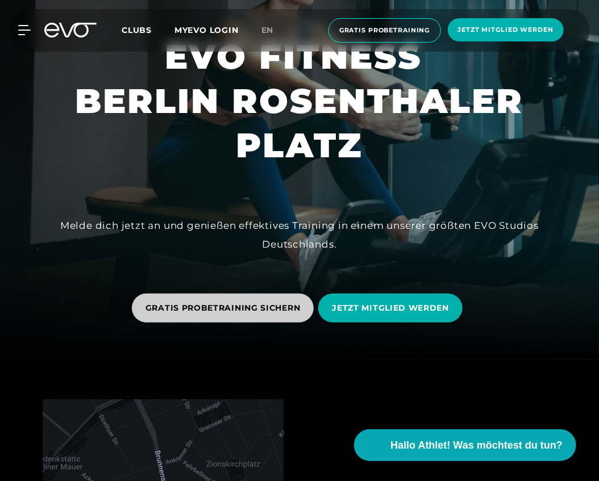  Describe the element at coordinates (465, 445) in the screenshot. I see `button: Hallo Athlet! Was möchtest du tun?` at that location.